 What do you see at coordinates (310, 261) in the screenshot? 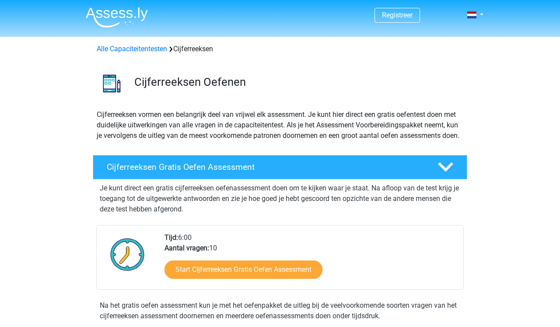
I see `div: 6:00 10` at bounding box center [310, 261].